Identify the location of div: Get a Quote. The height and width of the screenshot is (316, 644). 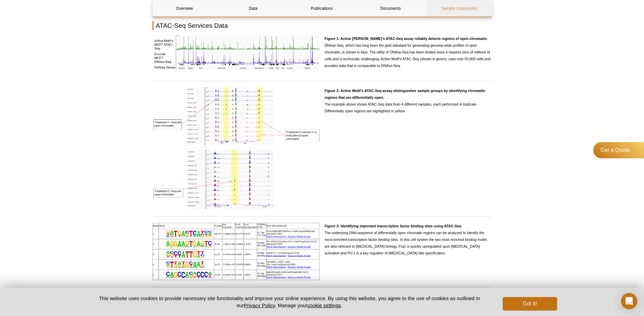
(619, 150).